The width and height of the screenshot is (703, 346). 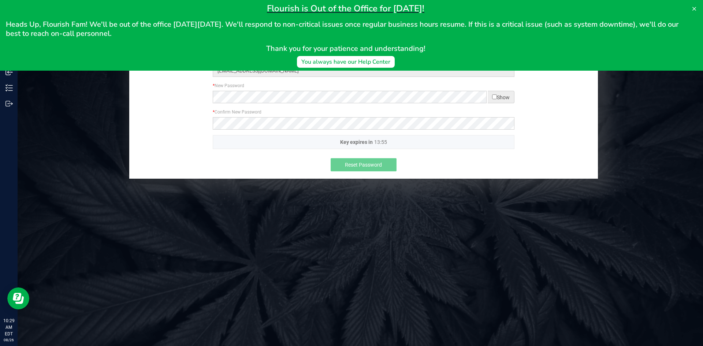 I want to click on inline-svg: Inbound, so click(x=9, y=72).